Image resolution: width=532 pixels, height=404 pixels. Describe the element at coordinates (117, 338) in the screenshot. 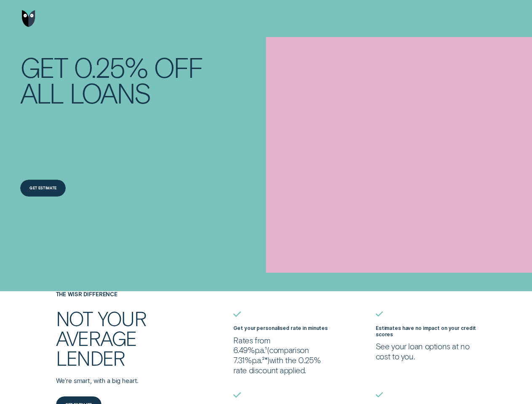

I see `h2: Not your average lender` at that location.